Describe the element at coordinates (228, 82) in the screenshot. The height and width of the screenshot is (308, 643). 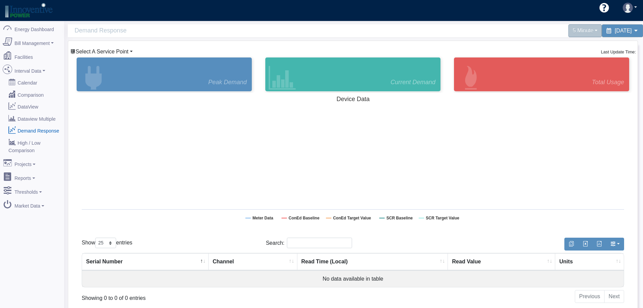
I see `span: Peak Demand` at that location.